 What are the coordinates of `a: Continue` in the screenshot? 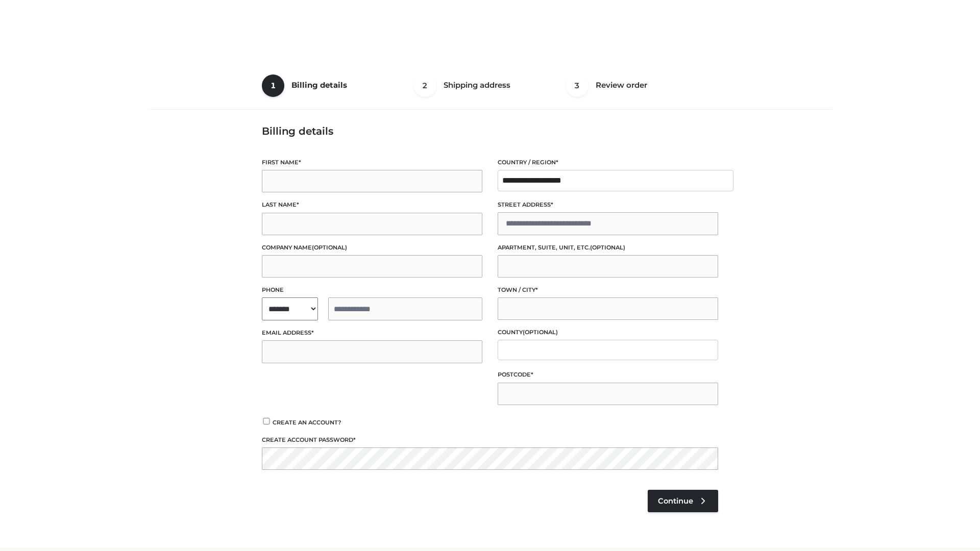 It's located at (683, 501).